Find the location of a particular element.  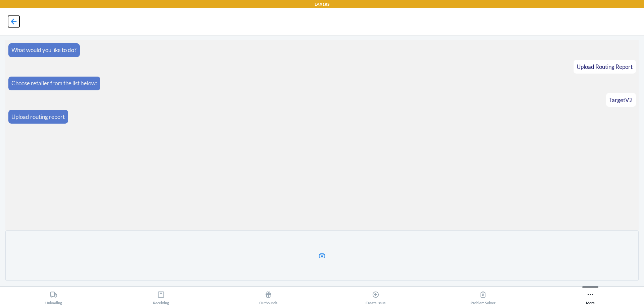

div: Unloading is located at coordinates (54, 296).